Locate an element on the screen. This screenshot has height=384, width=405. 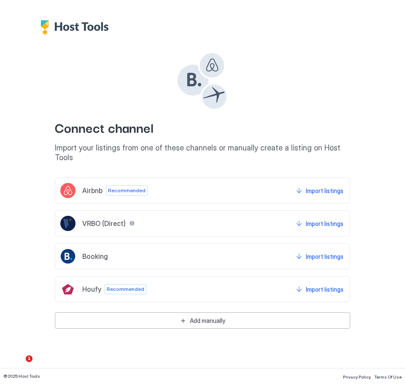
span: Connect channel is located at coordinates (202, 127).